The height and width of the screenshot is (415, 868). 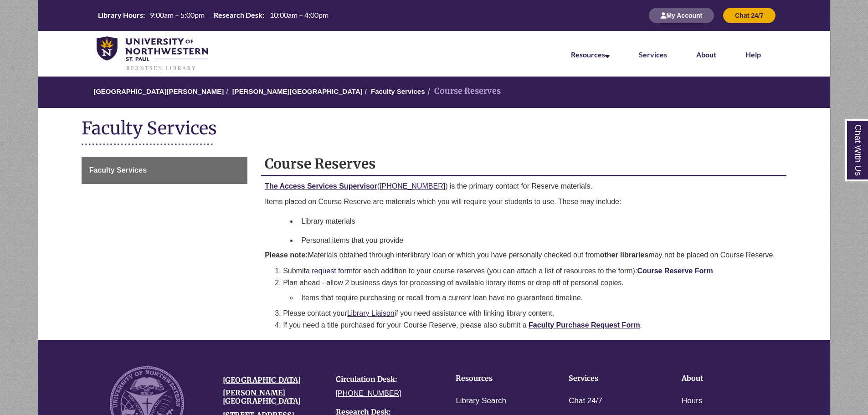 I want to click on a: About, so click(x=707, y=54).